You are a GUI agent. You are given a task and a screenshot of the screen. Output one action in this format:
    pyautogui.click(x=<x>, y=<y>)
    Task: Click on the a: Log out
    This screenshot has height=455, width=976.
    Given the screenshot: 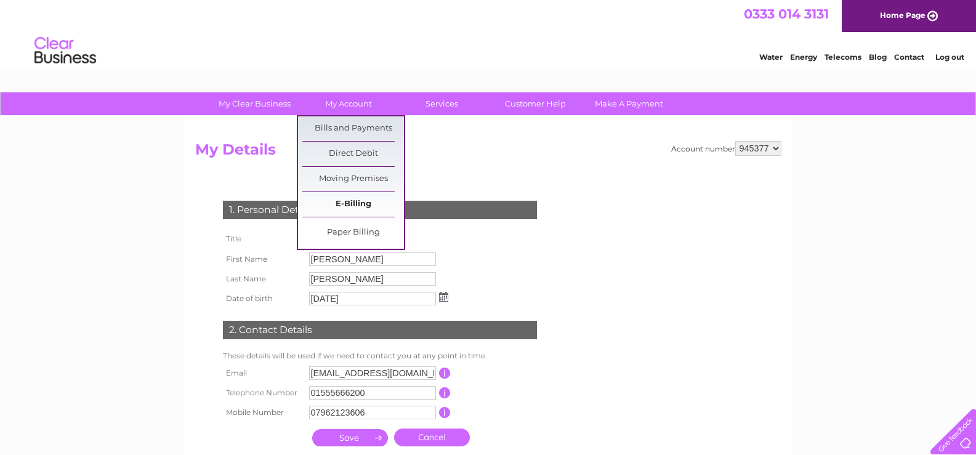 What is the action you would take?
    pyautogui.click(x=950, y=57)
    